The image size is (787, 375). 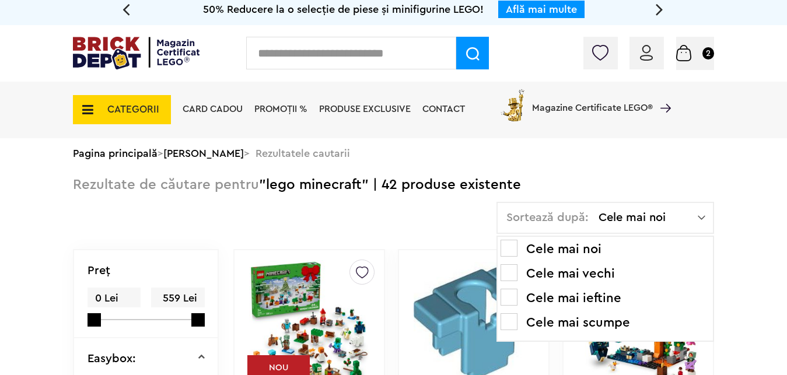 What do you see at coordinates (111, 359) in the screenshot?
I see `p: Easybox:` at bounding box center [111, 359].